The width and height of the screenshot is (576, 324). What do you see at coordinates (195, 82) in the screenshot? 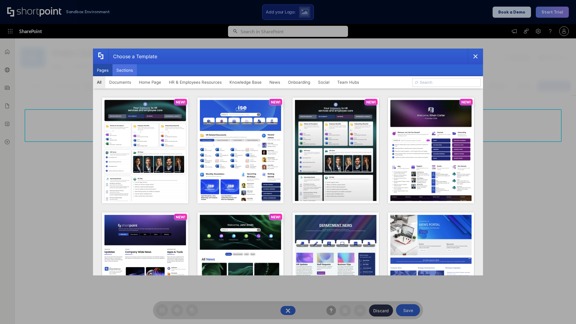
I see `button: HR & Employees Resources` at bounding box center [195, 82].